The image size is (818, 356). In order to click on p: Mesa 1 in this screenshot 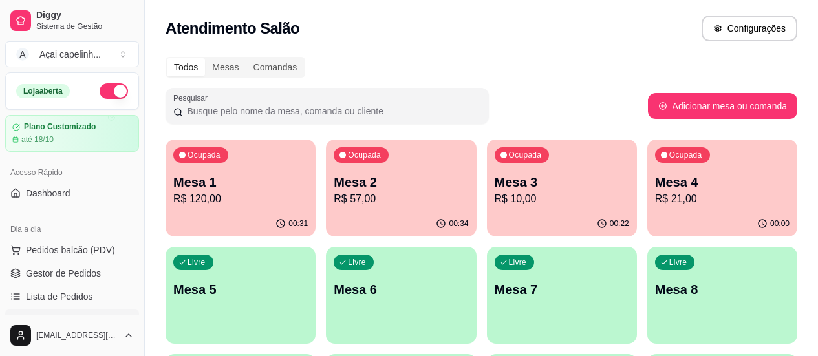, I will do `click(241, 182)`.